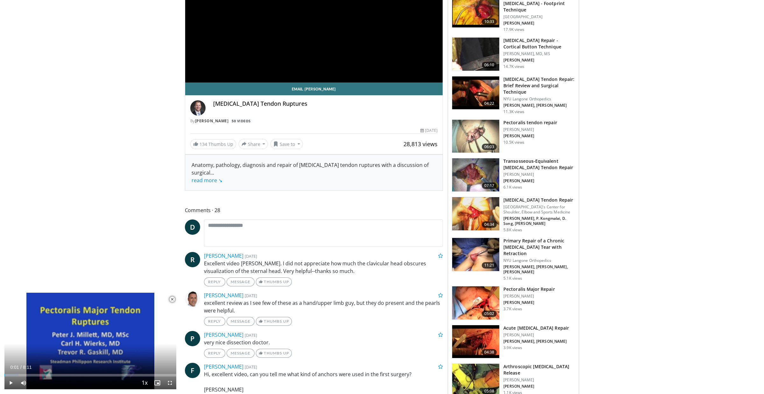 The image size is (764, 394). What do you see at coordinates (514, 67) in the screenshot?
I see `p: 14.7K views` at bounding box center [514, 67].